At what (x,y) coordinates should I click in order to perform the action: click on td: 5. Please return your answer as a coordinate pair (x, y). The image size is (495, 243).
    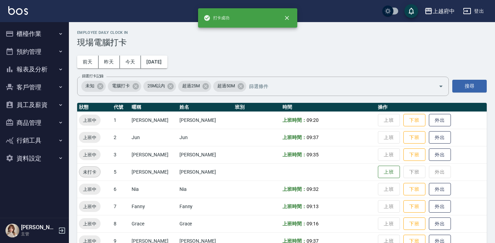
    Looking at the image, I should click on (121, 172).